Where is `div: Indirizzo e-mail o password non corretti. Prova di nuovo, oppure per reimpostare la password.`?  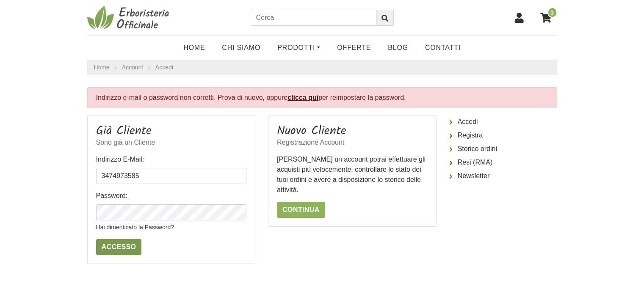 div: Indirizzo e-mail o password non corretti. Prova di nuovo, oppure per reimpostare la password. is located at coordinates (322, 98).